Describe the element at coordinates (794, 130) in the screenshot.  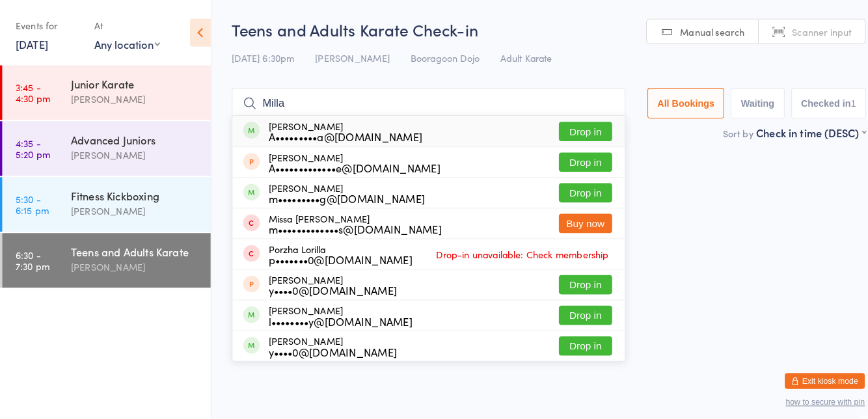
I see `div: Check in time (DESC)` at that location.